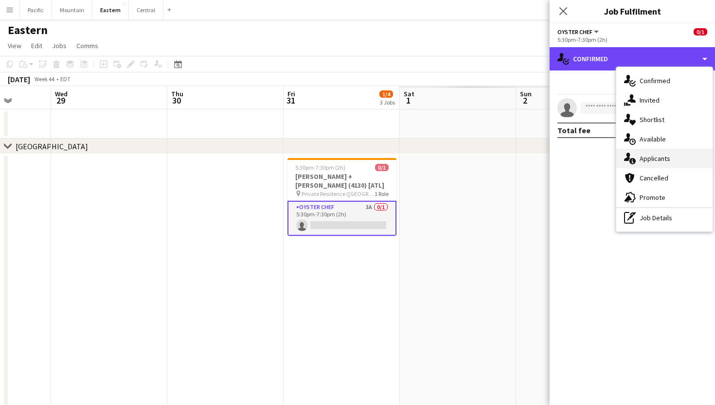 This screenshot has height=405, width=715. Describe the element at coordinates (654, 178) in the screenshot. I see `span: Cancelled` at that location.